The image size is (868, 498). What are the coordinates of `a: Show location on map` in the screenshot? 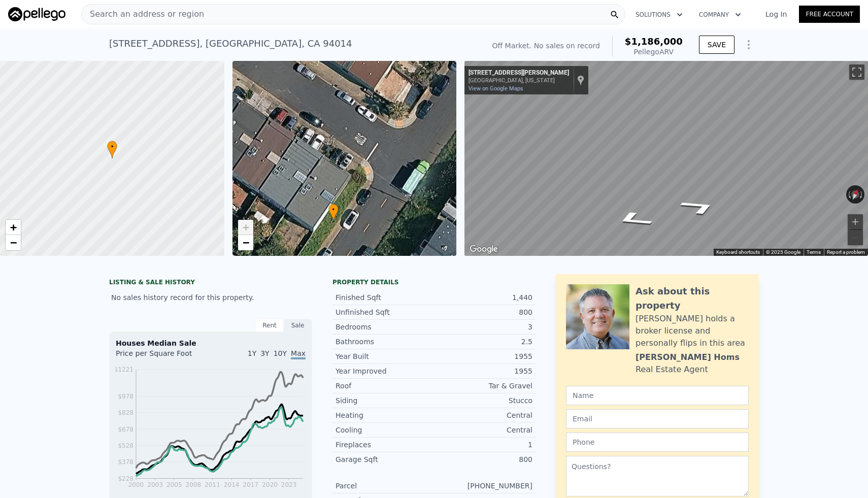 It's located at (580, 80).